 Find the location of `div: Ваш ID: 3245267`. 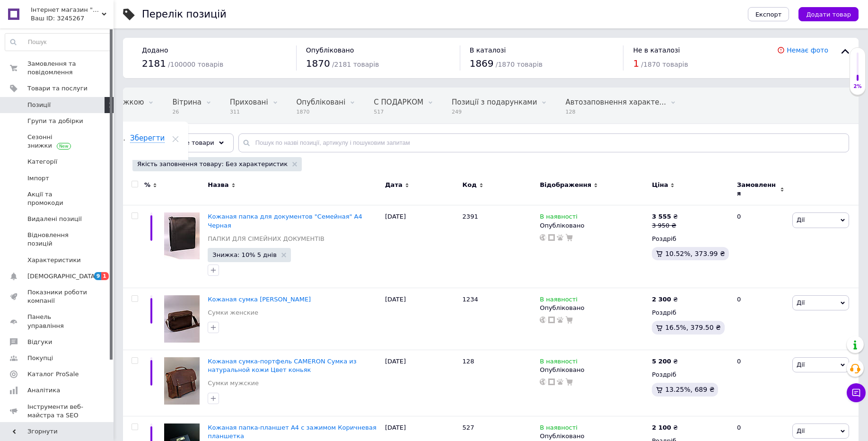

div: Ваш ID: 3245267 is located at coordinates (72, 19).